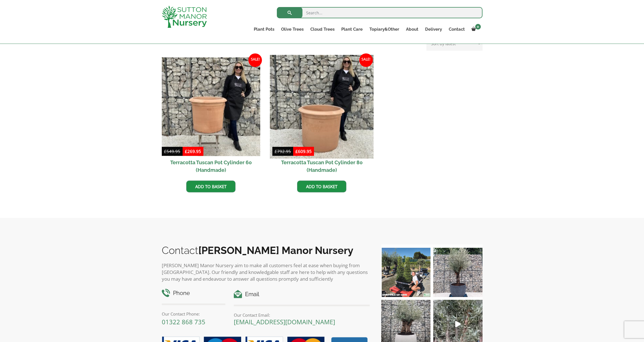 Image resolution: width=644 pixels, height=342 pixels. What do you see at coordinates (475, 29) in the screenshot?
I see `a: 0` at bounding box center [475, 29].